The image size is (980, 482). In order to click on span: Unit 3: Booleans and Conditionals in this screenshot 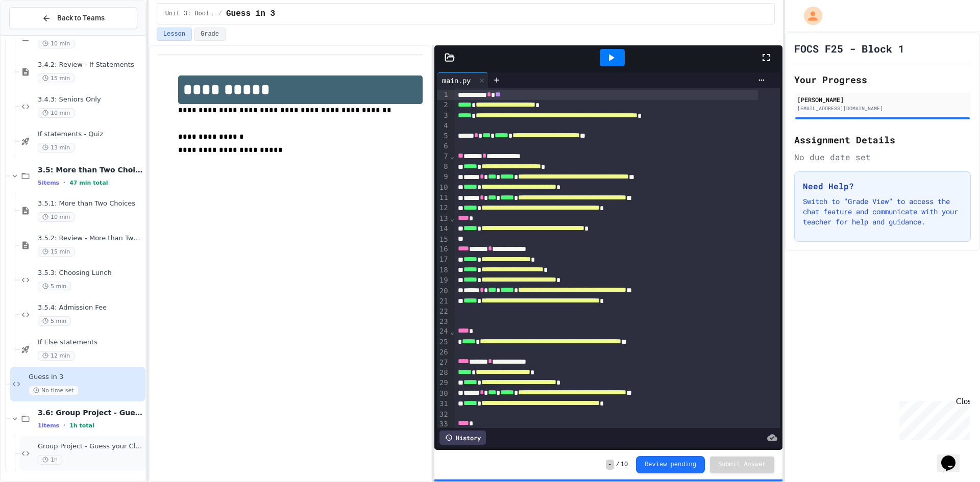, I will do `click(190, 14)`.